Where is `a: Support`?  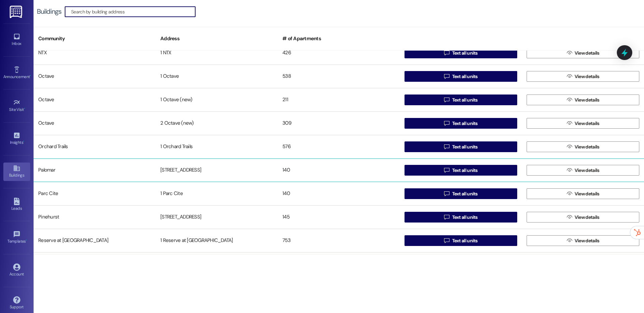 a: Support is located at coordinates (17, 303).